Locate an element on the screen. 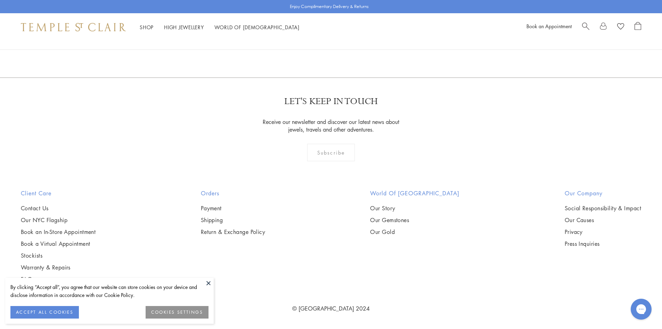  a: Social Responsibility & Impact is located at coordinates (603, 208).